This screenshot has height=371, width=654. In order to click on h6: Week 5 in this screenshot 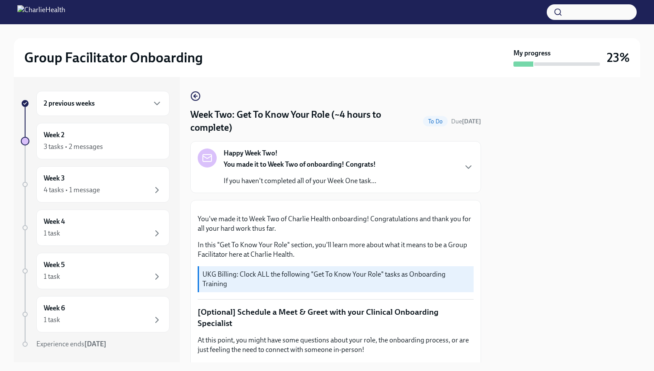, I will do `click(54, 265)`.